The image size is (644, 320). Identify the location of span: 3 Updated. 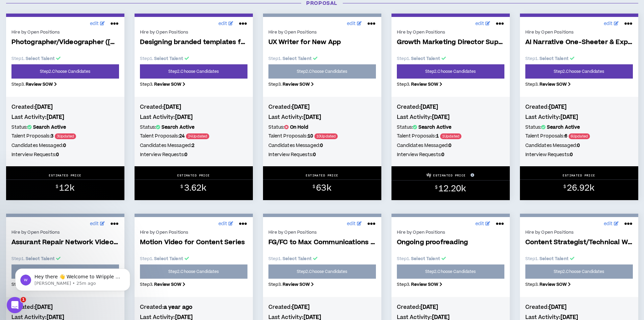
(66, 136).